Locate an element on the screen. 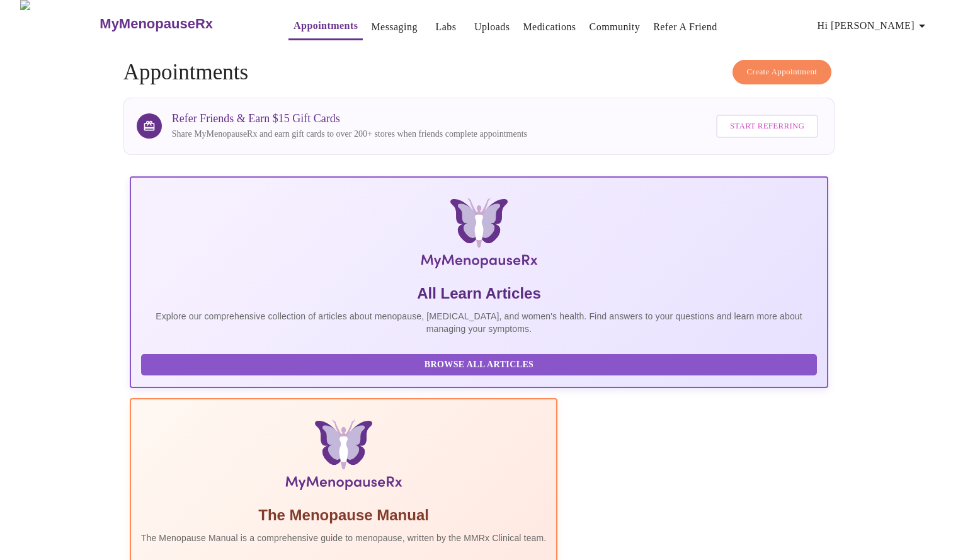 The image size is (958, 560). button: Create Appointment is located at coordinates (782, 71).